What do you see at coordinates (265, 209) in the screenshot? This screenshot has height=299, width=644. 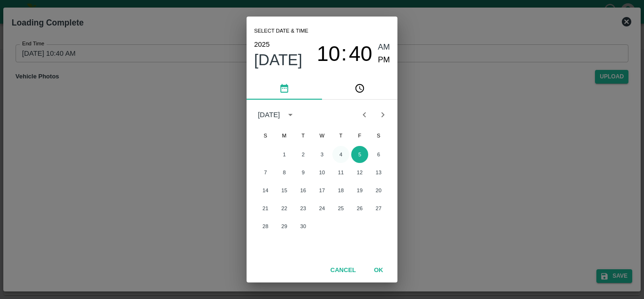 I see `button: 21` at bounding box center [265, 209].